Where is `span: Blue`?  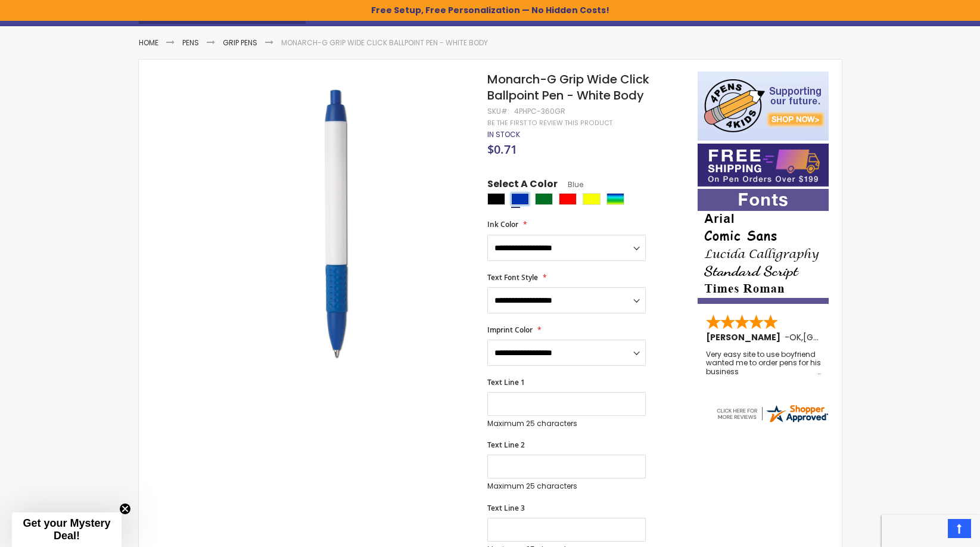
span: Blue is located at coordinates (570, 185).